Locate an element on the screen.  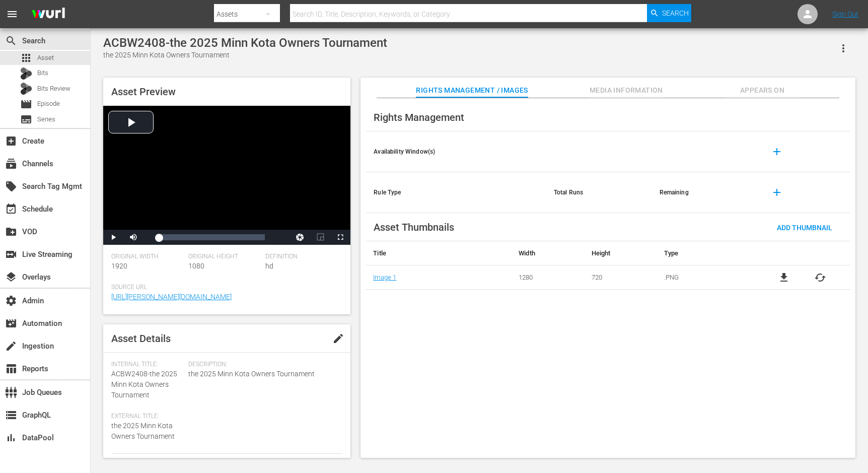
span: Schedule is located at coordinates (11, 209).